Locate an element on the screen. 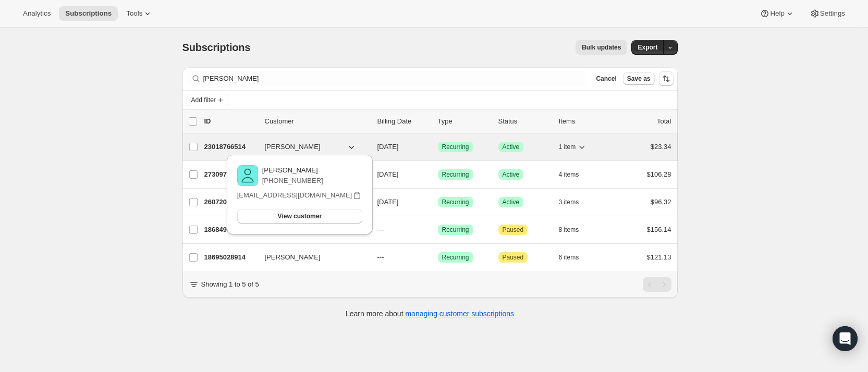 This screenshot has height=372, width=868. p: Status is located at coordinates (524, 121).